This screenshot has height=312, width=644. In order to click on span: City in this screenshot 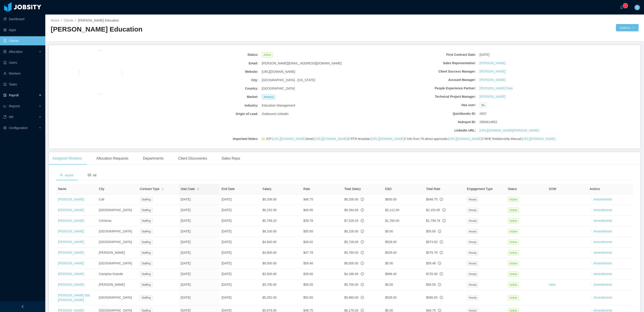, I will do `click(102, 189)`.